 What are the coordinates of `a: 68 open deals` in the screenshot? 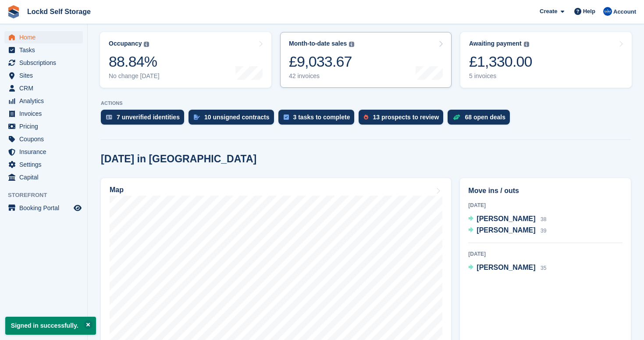 It's located at (481, 119).